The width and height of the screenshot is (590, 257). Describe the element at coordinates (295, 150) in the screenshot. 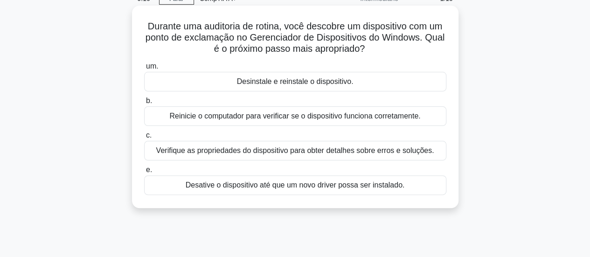

I see `font: Verifique as propriedades do dispositivo para obter detalhes sobre erros e soluções.` at that location.